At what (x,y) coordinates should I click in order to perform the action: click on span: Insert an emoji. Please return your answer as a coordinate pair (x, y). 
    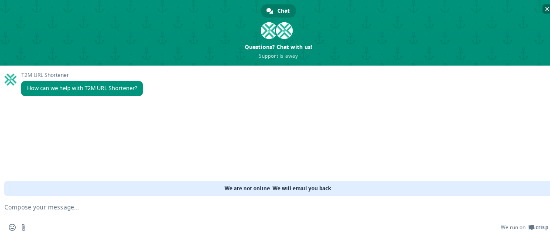
    Looking at the image, I should click on (12, 227).